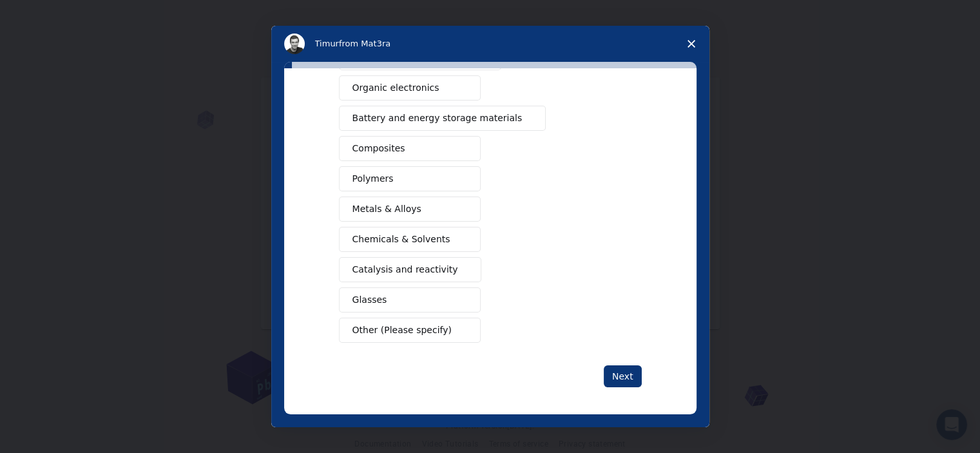 Image resolution: width=980 pixels, height=453 pixels. I want to click on span: Polymers, so click(373, 179).